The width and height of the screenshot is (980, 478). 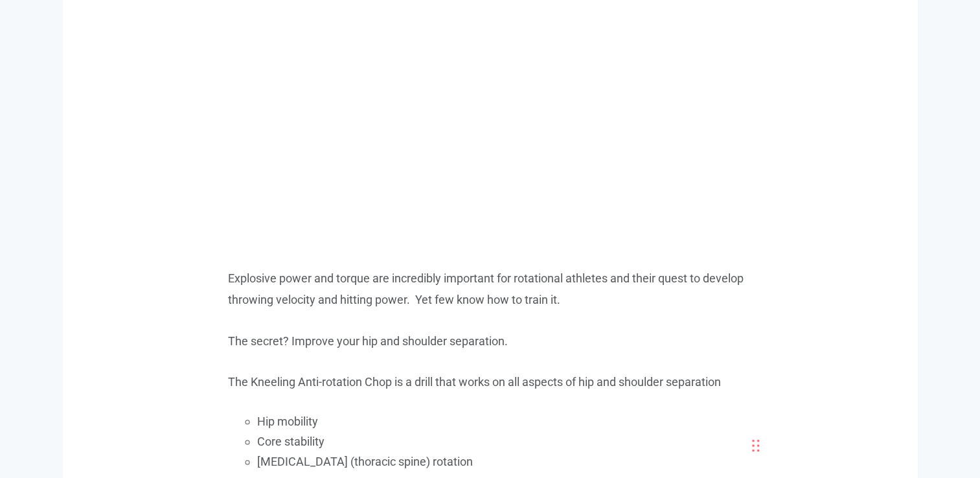 I want to click on li: Core stability, so click(x=505, y=442).